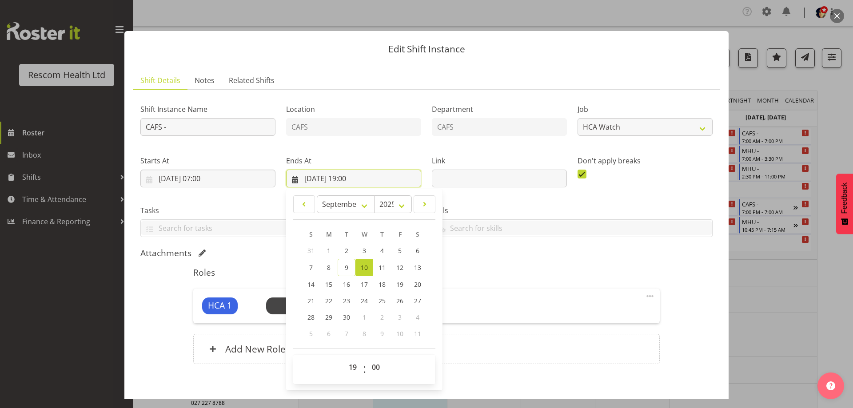  I want to click on a: 21, so click(311, 301).